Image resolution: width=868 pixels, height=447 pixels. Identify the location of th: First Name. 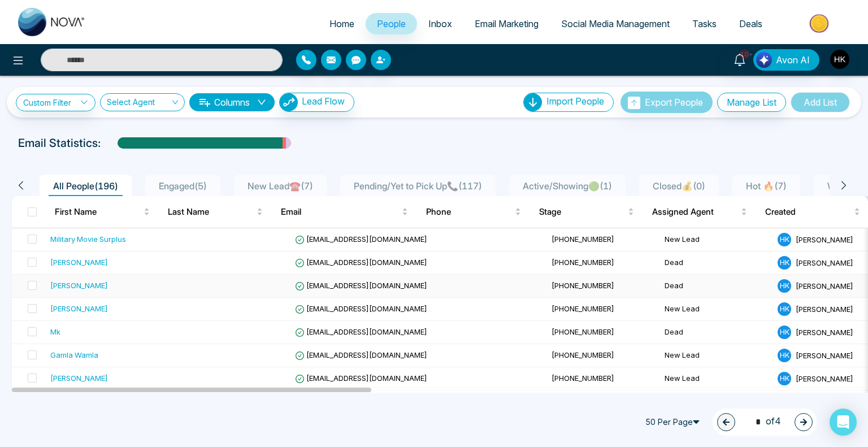
(102, 212).